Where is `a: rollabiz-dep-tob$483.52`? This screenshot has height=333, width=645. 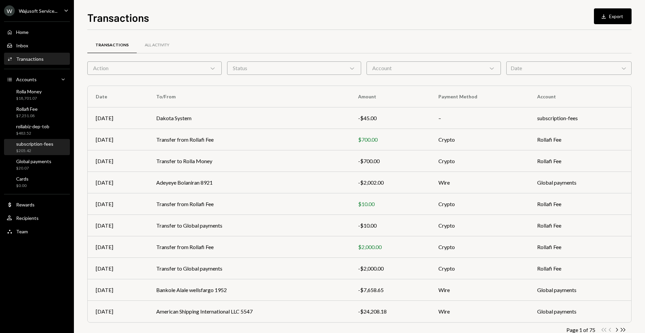 a: rollabiz-dep-tob$483.52 is located at coordinates (37, 130).